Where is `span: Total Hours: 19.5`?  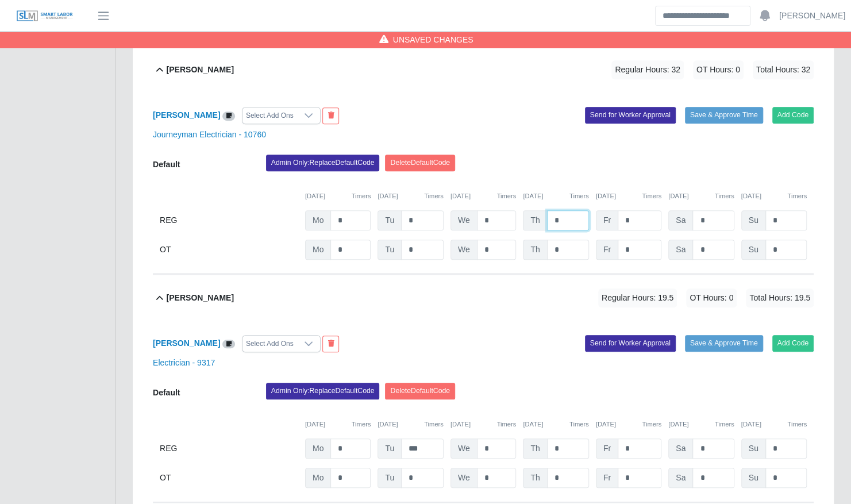
span: Total Hours: 19.5 is located at coordinates (780, 298).